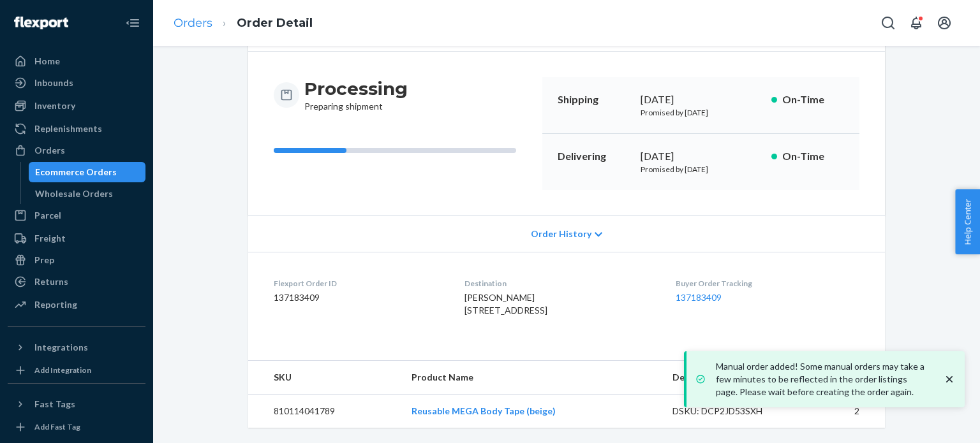 The width and height of the screenshot is (980, 443). What do you see at coordinates (55, 106) in the screenshot?
I see `div: Inventory` at bounding box center [55, 106].